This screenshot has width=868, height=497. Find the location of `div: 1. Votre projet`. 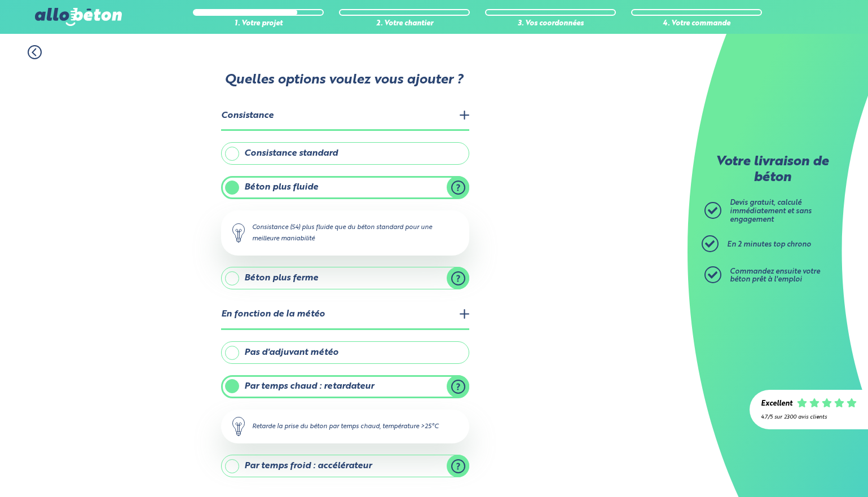

div: 1. Votre projet is located at coordinates (258, 23).